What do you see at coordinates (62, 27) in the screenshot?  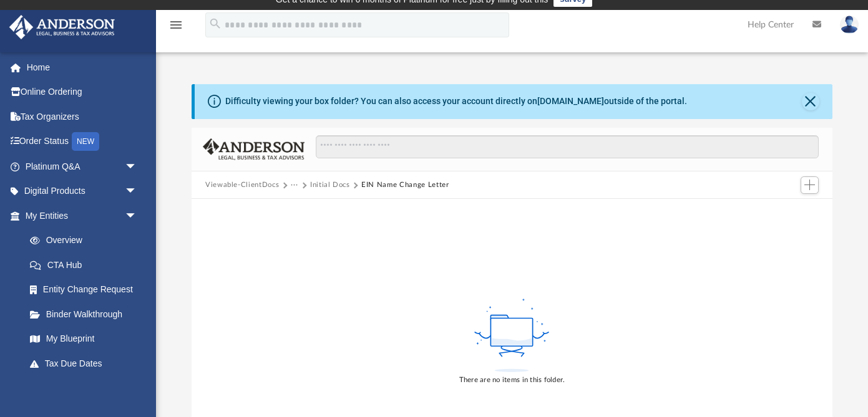 I see `img: Anderson Advisors Platinum Portal` at bounding box center [62, 27].